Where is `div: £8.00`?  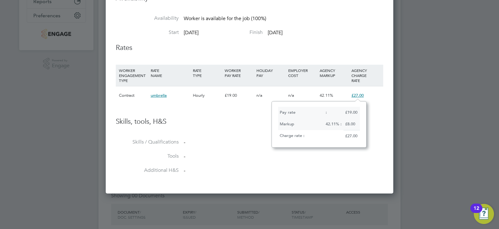
div: £8.00 is located at coordinates (352, 124).